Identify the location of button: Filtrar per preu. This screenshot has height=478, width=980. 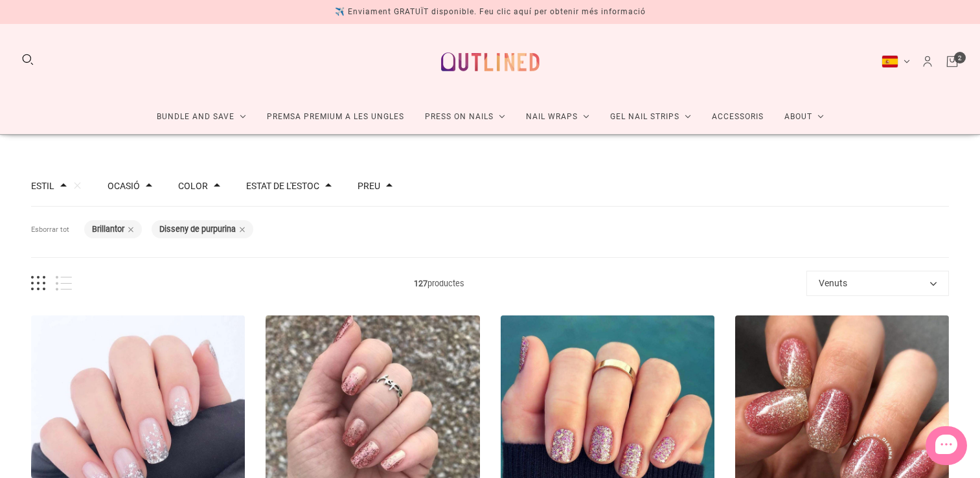
(369, 186).